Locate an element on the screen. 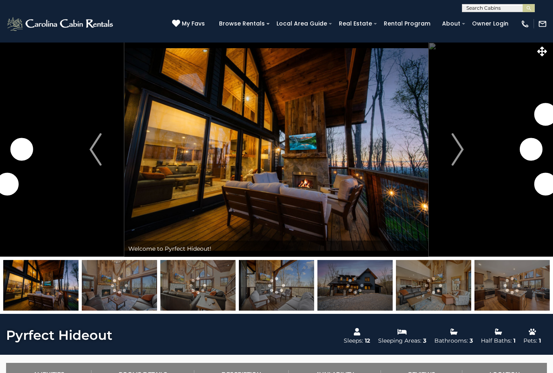 The image size is (553, 373). img: 168503432 is located at coordinates (119, 285).